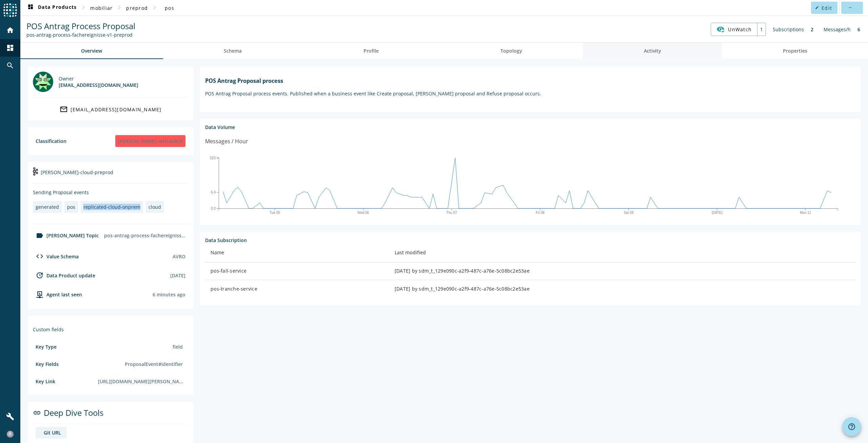  What do you see at coordinates (298, 271) in the screenshot?
I see `div: pos-fall-service` at bounding box center [298, 271].